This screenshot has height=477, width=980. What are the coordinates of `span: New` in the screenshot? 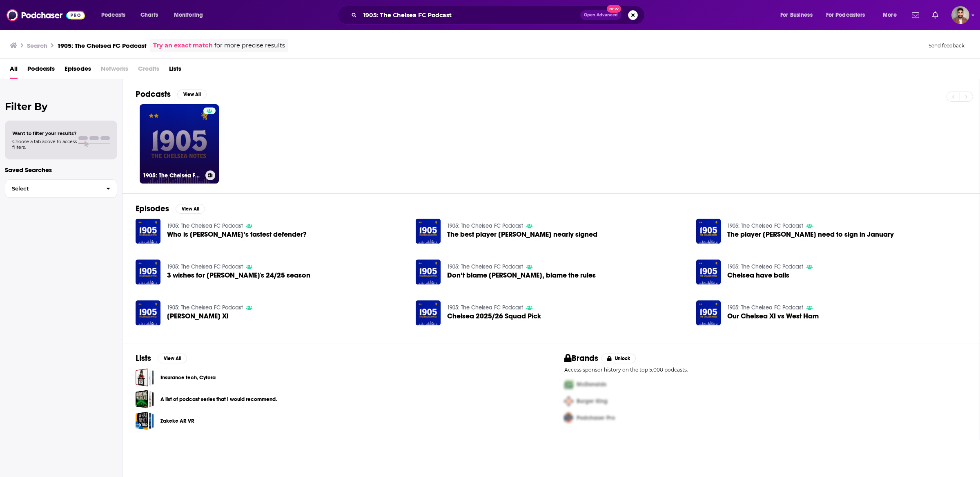 It's located at (614, 9).